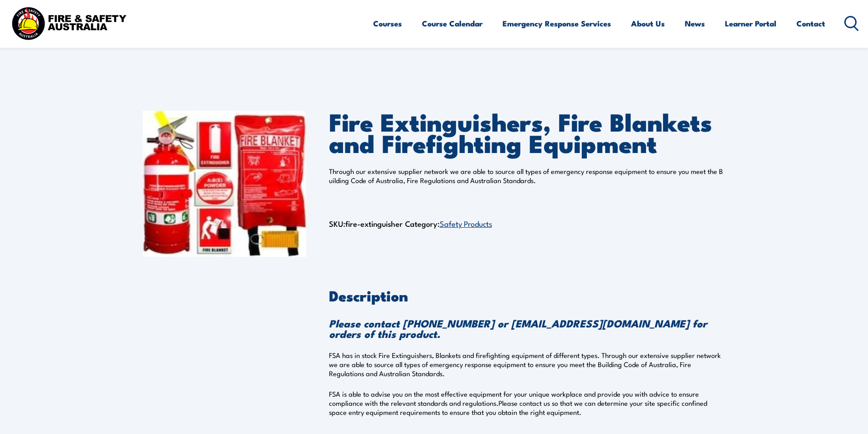 The width and height of the screenshot is (868, 434). What do you see at coordinates (750, 23) in the screenshot?
I see `a: Learner Portal` at bounding box center [750, 23].